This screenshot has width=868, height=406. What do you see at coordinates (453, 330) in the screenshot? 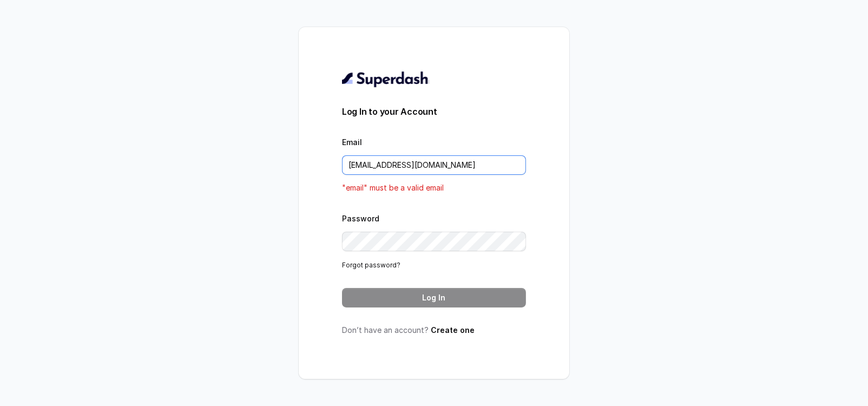
I see `a: Create one` at bounding box center [453, 330].